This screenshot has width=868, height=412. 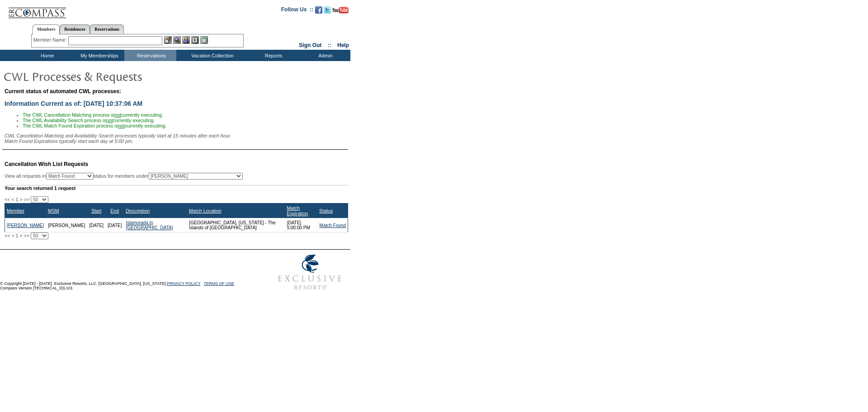 What do you see at coordinates (74, 29) in the screenshot?
I see `a: Residences` at bounding box center [74, 29].